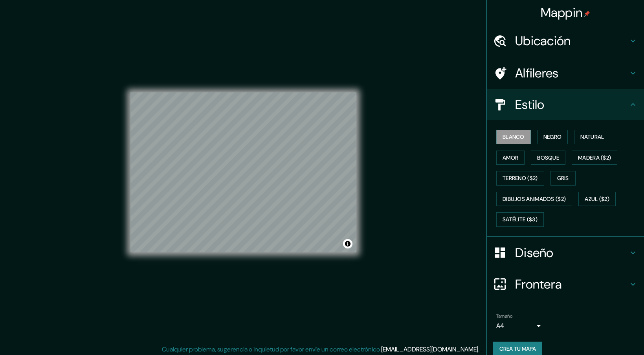 Image resolution: width=644 pixels, height=355 pixels. Describe the element at coordinates (566, 105) in the screenshot. I see `div: Estilo` at that location.